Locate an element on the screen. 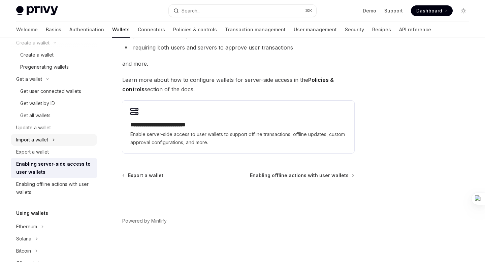 Image resolution: width=485 pixels, height=262 pixels. div: Get wallet by ID is located at coordinates (37, 103).